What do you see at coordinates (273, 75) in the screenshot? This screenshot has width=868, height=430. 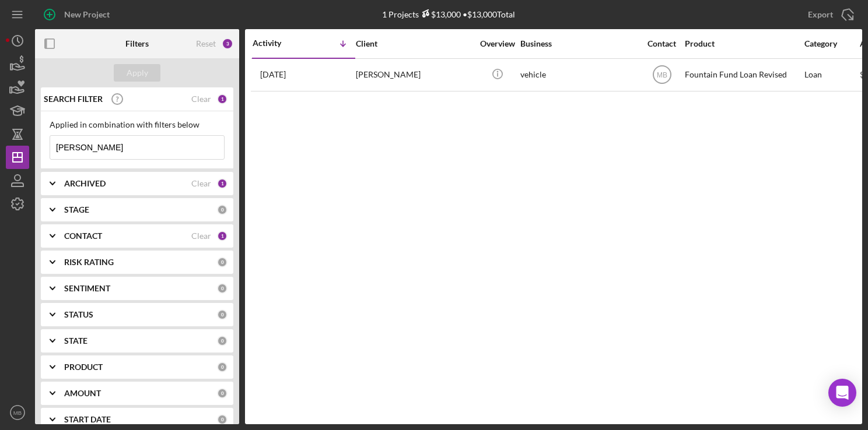 I see `time: 2025-09-09 14:27` at bounding box center [273, 75].